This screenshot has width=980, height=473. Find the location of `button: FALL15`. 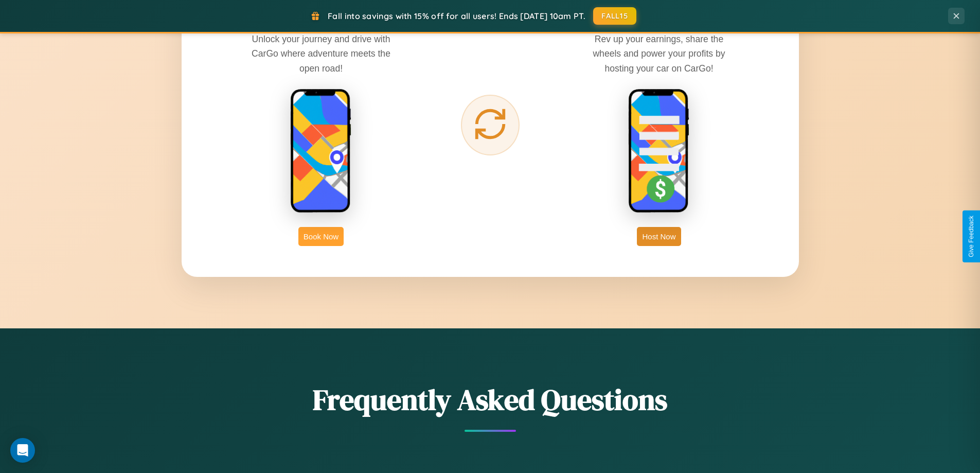

button: FALL15 is located at coordinates (615, 16).